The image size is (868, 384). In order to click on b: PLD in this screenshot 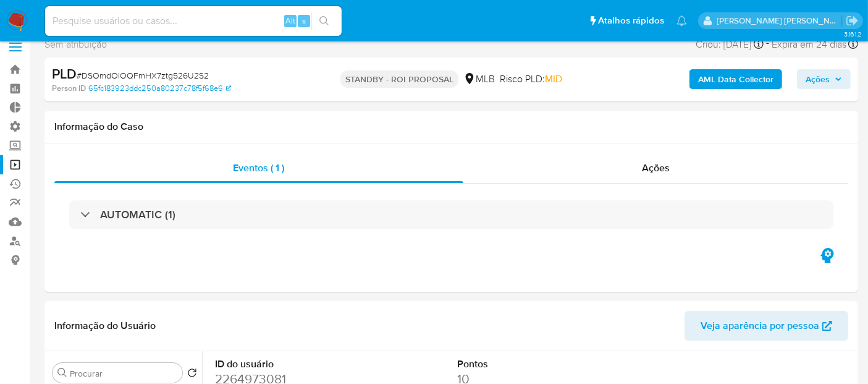, I will do `click(65, 74)`.